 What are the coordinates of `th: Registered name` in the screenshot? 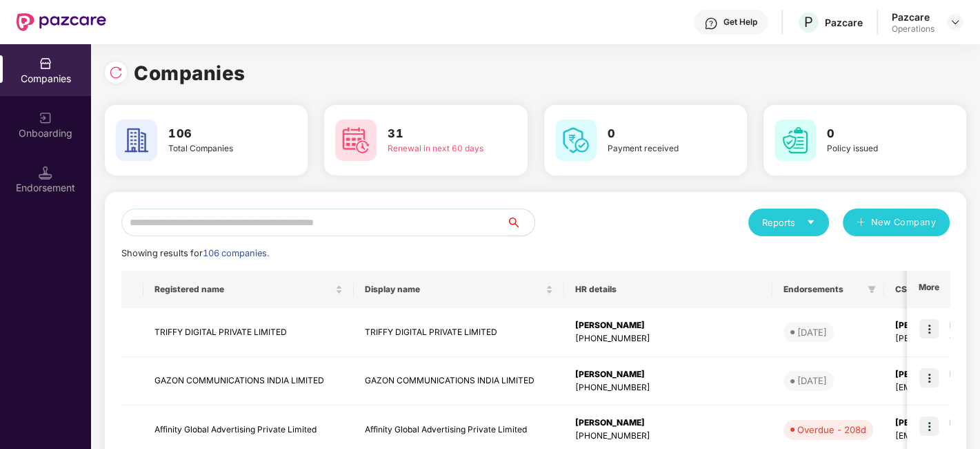 It's located at (248, 289).